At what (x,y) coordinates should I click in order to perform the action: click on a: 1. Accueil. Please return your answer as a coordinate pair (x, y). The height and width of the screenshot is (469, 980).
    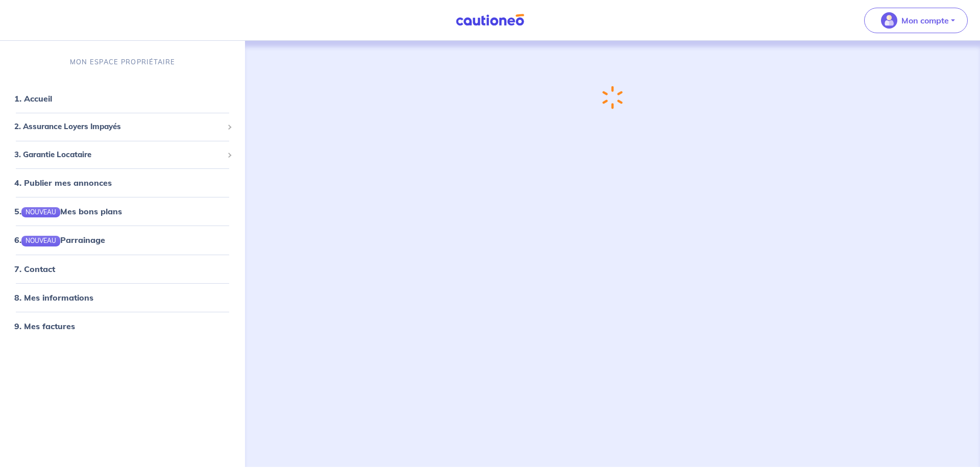
    Looking at the image, I should click on (33, 99).